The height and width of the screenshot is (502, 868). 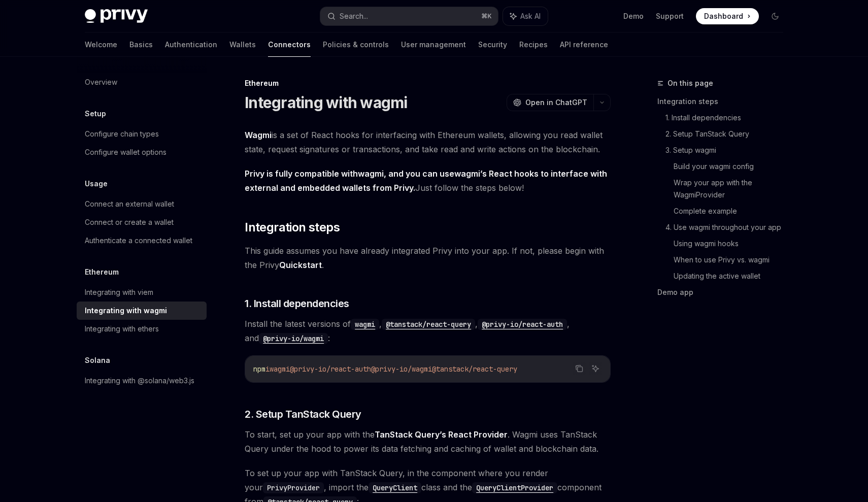 I want to click on a: Policies & controls, so click(x=355, y=44).